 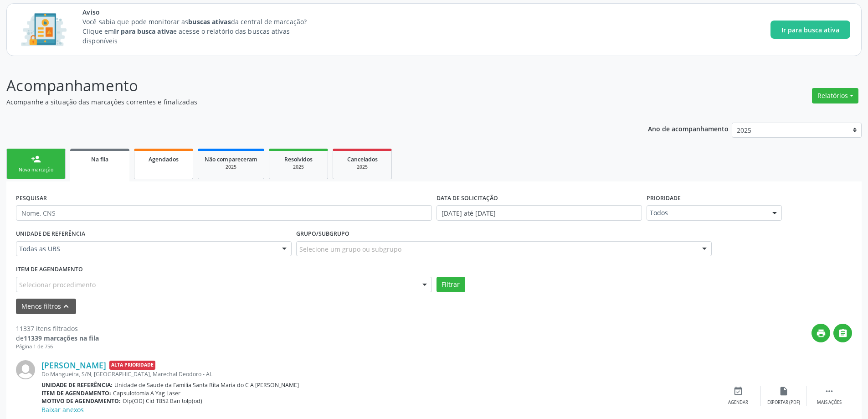 What do you see at coordinates (147, 393) in the screenshot?
I see `span: Capsulotomia A Yag Laser` at bounding box center [147, 393].